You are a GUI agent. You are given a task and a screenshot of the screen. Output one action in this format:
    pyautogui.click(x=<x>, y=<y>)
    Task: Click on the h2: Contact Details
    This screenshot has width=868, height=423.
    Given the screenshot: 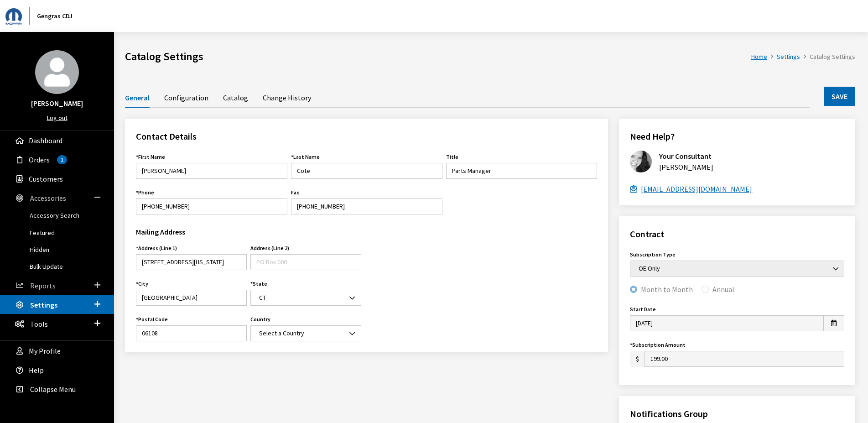 What is the action you would take?
    pyautogui.click(x=366, y=136)
    